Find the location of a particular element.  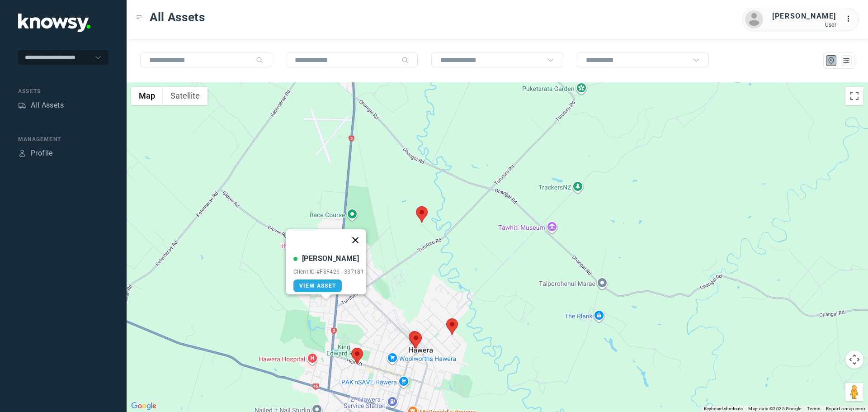

img: avatar.png is located at coordinates (754, 19).